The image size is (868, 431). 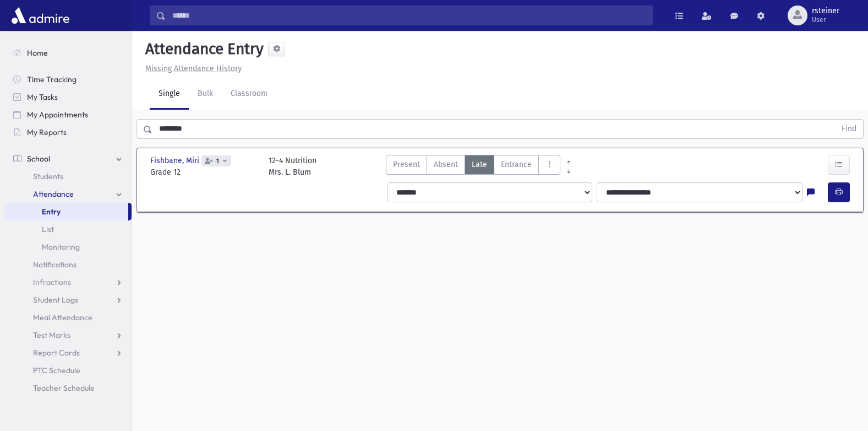 What do you see at coordinates (38, 53) in the screenshot?
I see `span: Home` at bounding box center [38, 53].